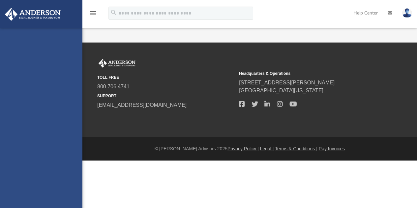 This screenshot has height=208, width=417. Describe the element at coordinates (296, 149) in the screenshot. I see `a: Terms & Conditions |` at that location.